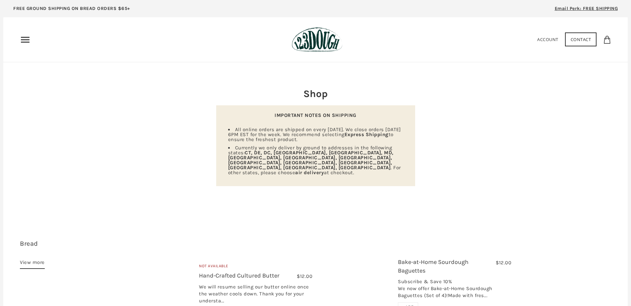 The width and height of the screenshot is (631, 306). I want to click on a: Email Perk: FREE SHIPPING, so click(586, 10).